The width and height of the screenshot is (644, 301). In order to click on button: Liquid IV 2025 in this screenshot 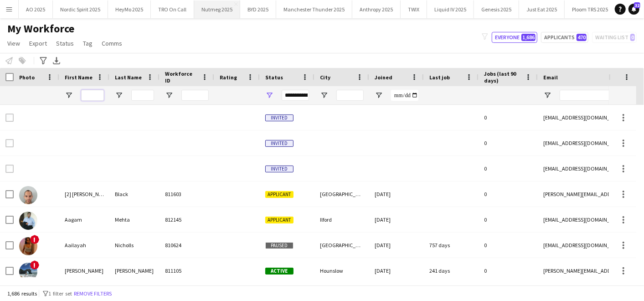, I will do `click(451, 9)`.